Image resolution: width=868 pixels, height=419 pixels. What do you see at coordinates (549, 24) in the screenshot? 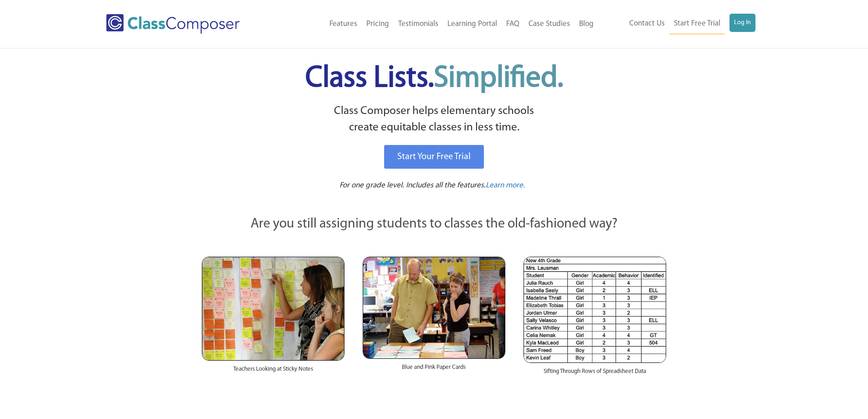
I see `a: Case Studies` at bounding box center [549, 24].